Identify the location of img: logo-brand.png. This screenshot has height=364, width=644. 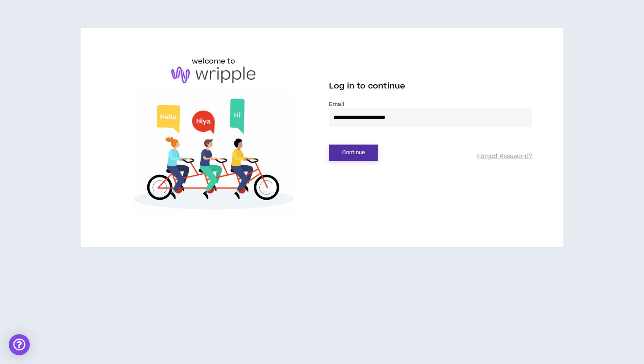
(213, 75).